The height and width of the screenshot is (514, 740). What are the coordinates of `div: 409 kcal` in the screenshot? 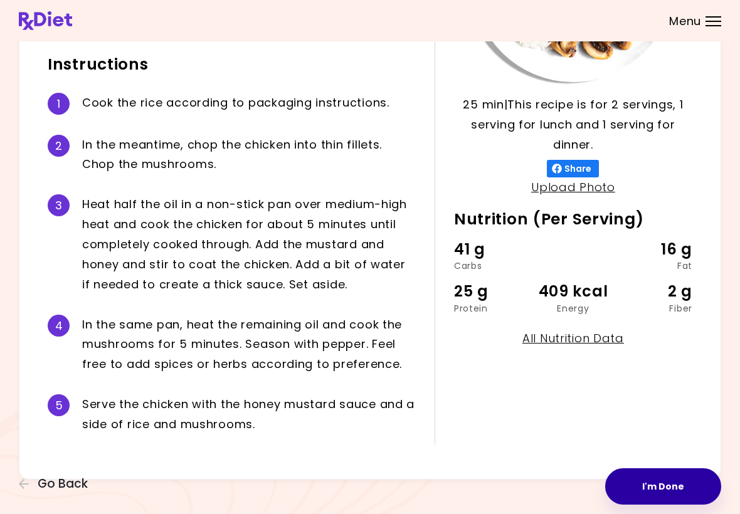 It's located at (573, 291).